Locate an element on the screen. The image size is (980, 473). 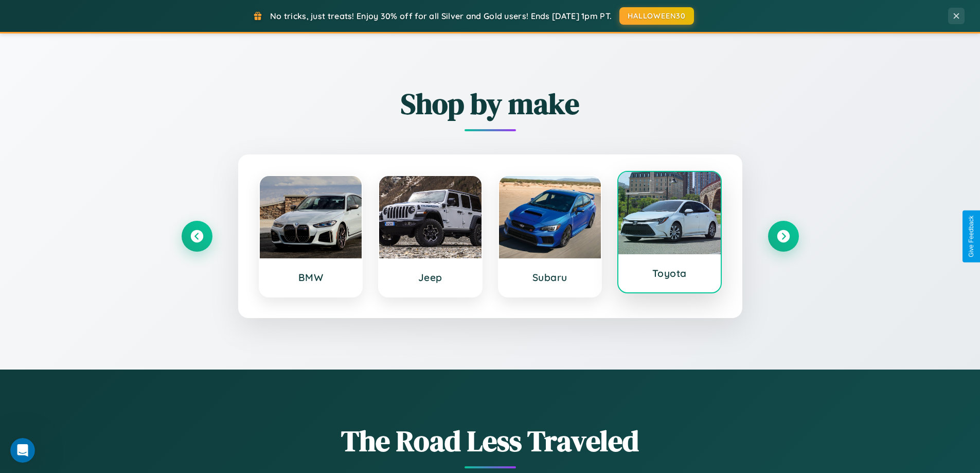
h3: Subaru is located at coordinates (550, 277).